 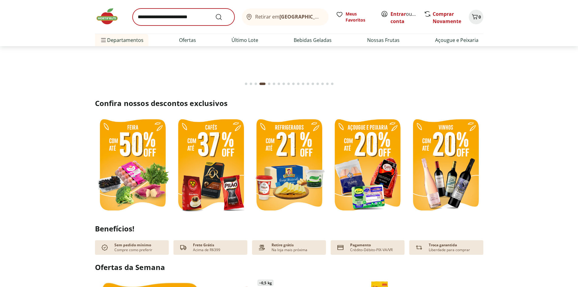 What do you see at coordinates (446, 165) in the screenshot?
I see `img: vinhos` at bounding box center [446, 165].